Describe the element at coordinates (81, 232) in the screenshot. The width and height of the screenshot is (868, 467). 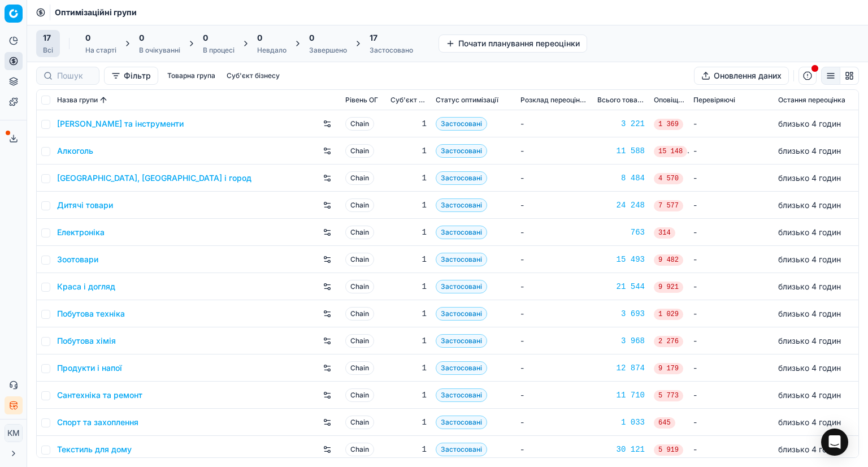
I see `a: Електроніка` at that location.